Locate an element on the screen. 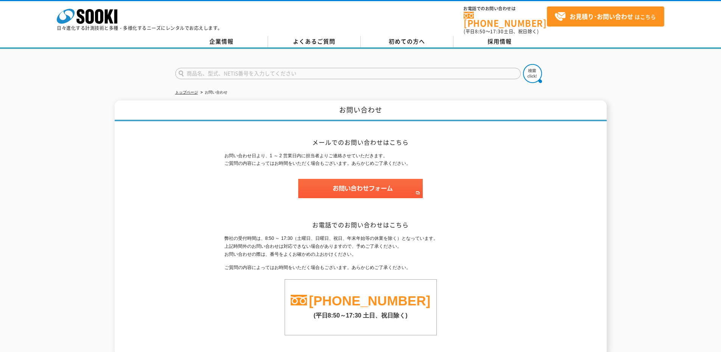 The height and width of the screenshot is (352, 721). a: トップページ is located at coordinates (187, 92).